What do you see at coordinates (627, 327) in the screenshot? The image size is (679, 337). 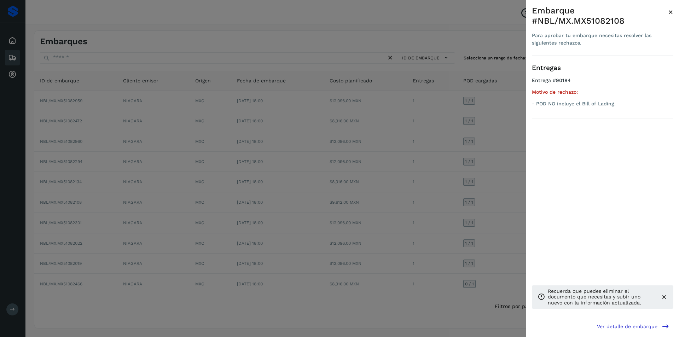 I see `span: Ver detalle de embarque` at bounding box center [627, 327].